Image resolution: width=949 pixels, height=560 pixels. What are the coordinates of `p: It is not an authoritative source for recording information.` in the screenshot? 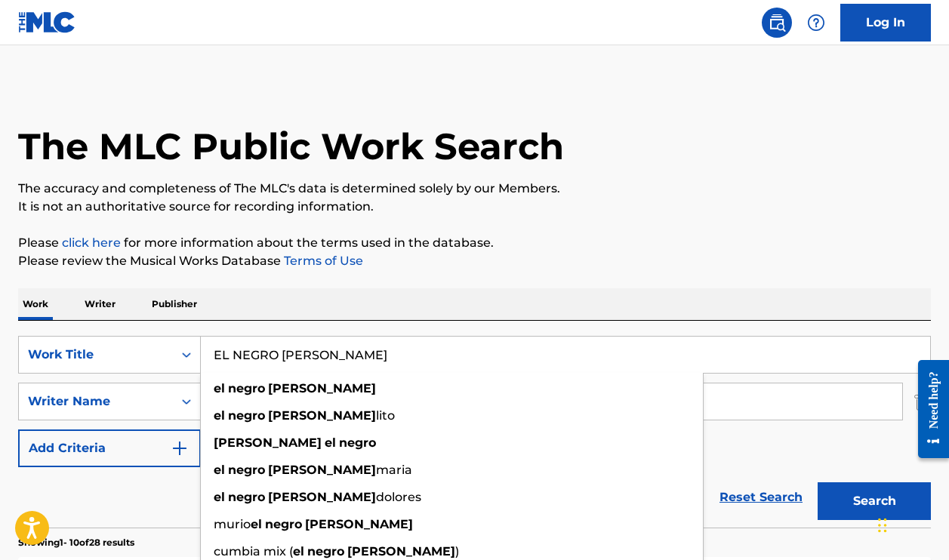 It's located at (475, 207).